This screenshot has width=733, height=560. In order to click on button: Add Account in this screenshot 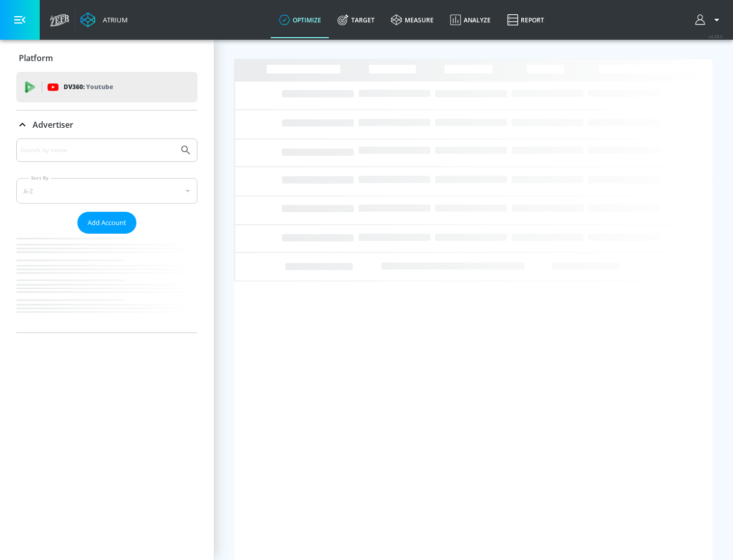, I will do `click(107, 222)`.